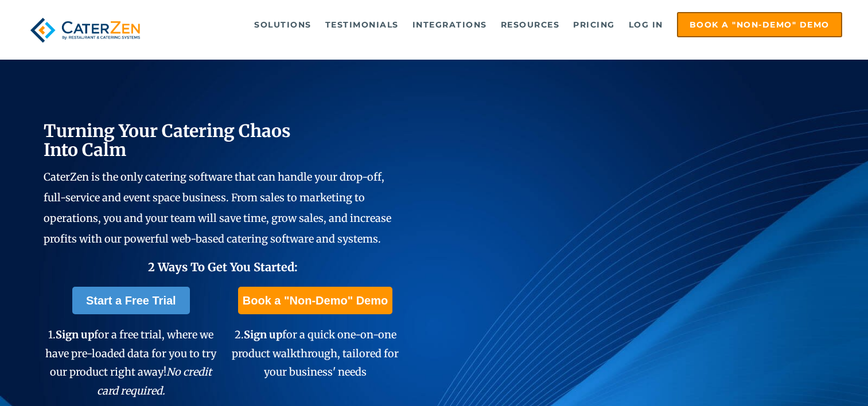 This screenshot has width=868, height=406. What do you see at coordinates (283, 25) in the screenshot?
I see `a: Solutions` at bounding box center [283, 25].